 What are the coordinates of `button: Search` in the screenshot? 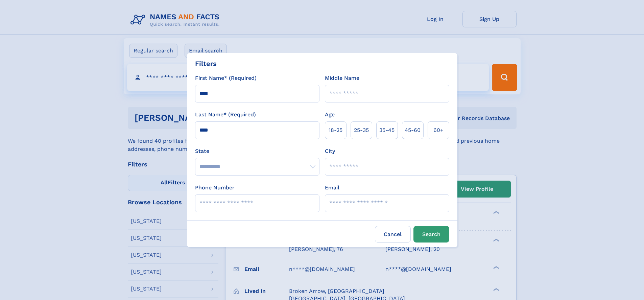 It's located at (431, 234).